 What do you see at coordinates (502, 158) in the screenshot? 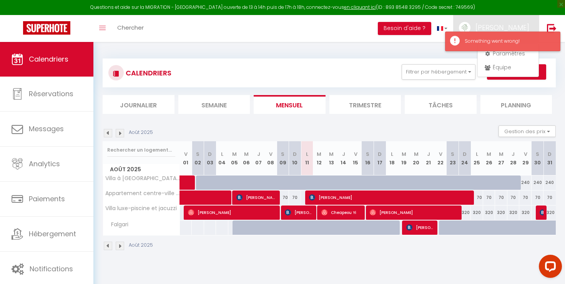
I see `th: 27` at bounding box center [502, 158].